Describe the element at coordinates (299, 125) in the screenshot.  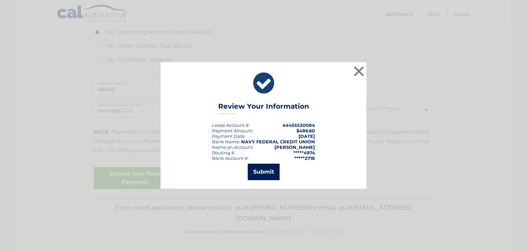
I see `strong: 44455530084` at that location.